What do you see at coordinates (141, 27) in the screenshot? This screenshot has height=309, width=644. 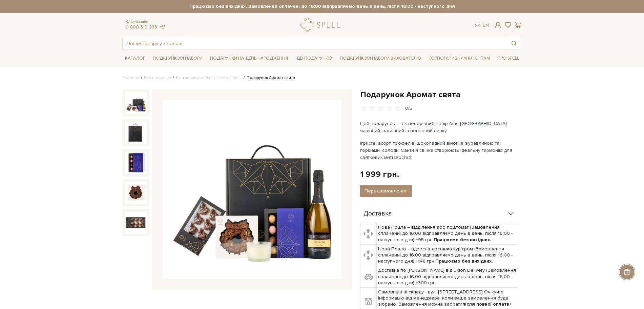 I see `a: 0 800 319 233` at bounding box center [141, 27].